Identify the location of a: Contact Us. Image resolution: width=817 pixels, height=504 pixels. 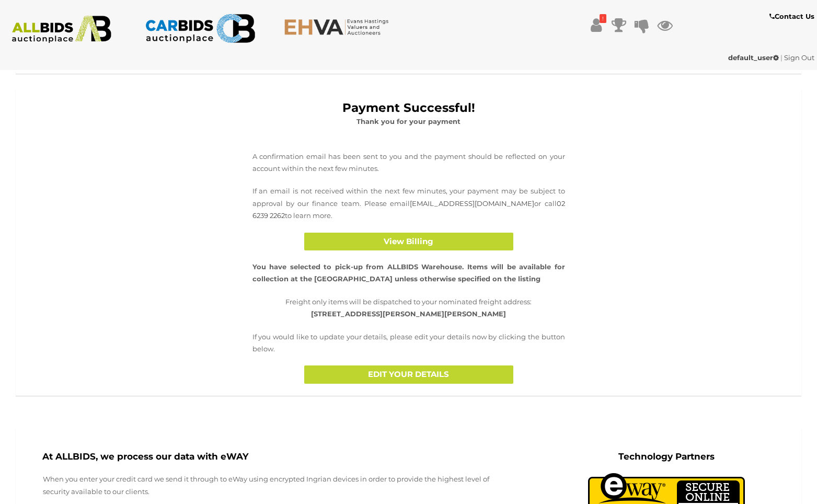
(793, 16).